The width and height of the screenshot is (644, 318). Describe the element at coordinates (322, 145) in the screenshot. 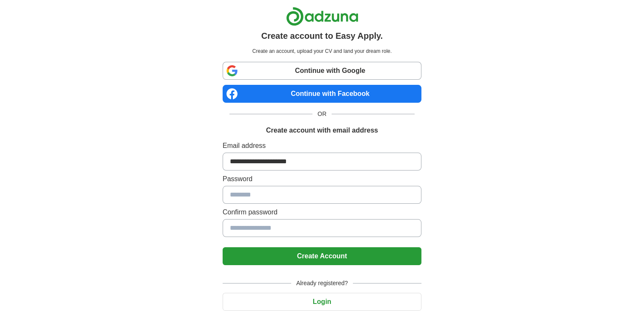

I see `label: Email address` at that location.